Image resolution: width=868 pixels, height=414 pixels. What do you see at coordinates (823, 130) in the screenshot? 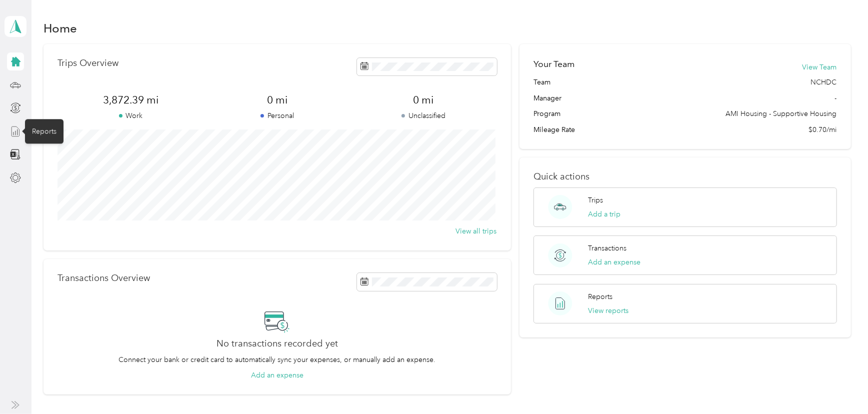
I see `span: $0.70/mi` at bounding box center [823, 130].